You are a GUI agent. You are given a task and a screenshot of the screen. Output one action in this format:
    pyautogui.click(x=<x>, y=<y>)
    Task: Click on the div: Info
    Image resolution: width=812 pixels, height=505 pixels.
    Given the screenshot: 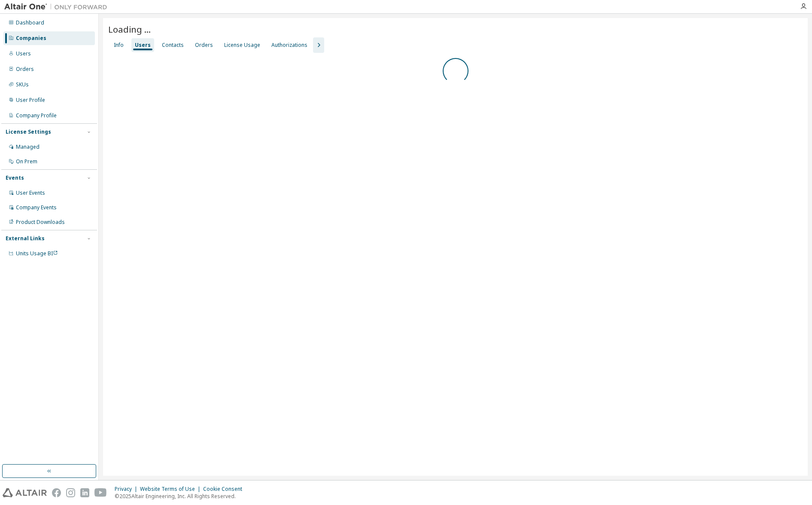 What is the action you would take?
    pyautogui.click(x=118, y=45)
    